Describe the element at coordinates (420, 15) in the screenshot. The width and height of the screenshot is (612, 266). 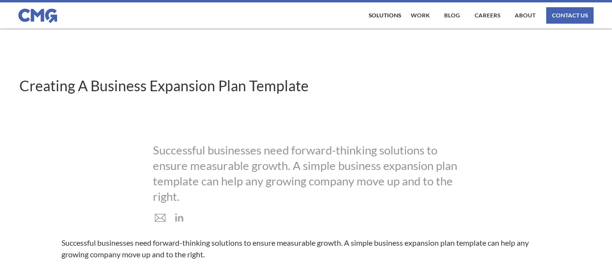
I see `a: work` at that location.